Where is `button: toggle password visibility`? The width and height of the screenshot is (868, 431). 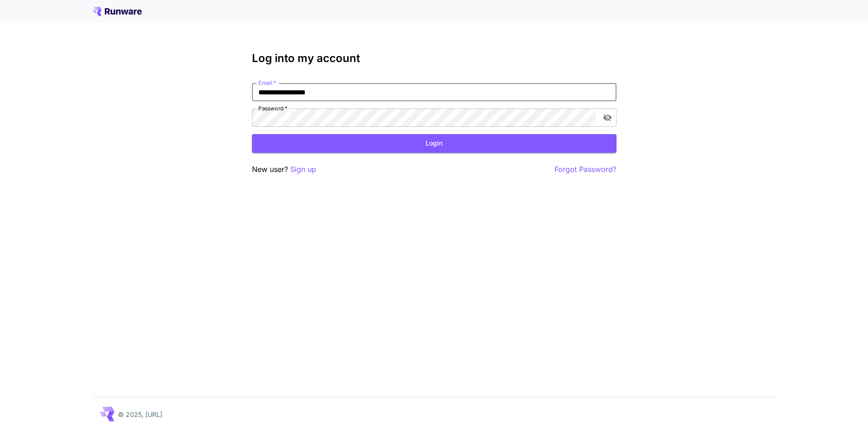 button: toggle password visibility is located at coordinates (607, 118).